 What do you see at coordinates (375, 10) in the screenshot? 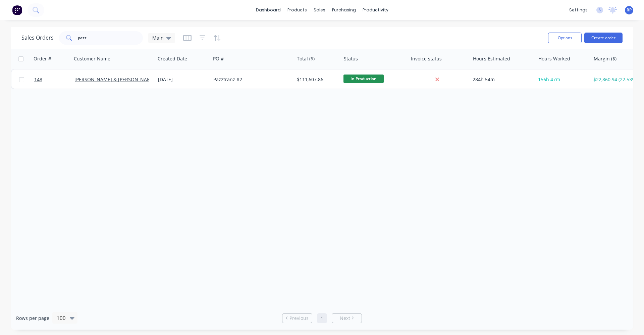
I see `div: productivity` at bounding box center [375, 10].